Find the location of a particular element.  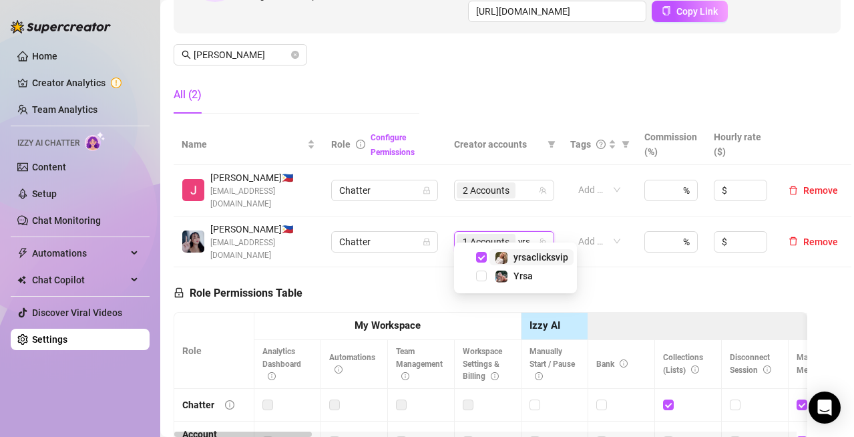

span: 1 Accounts is located at coordinates (486, 242).